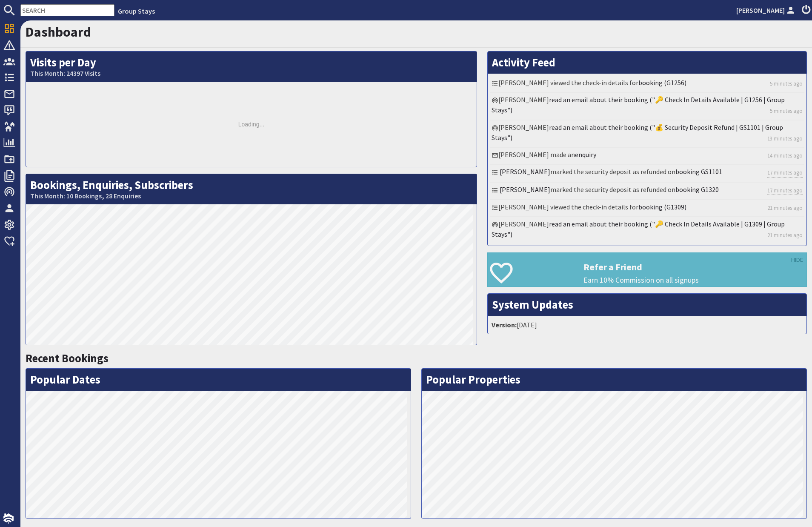  I want to click on a: Recent Bookings, so click(67, 358).